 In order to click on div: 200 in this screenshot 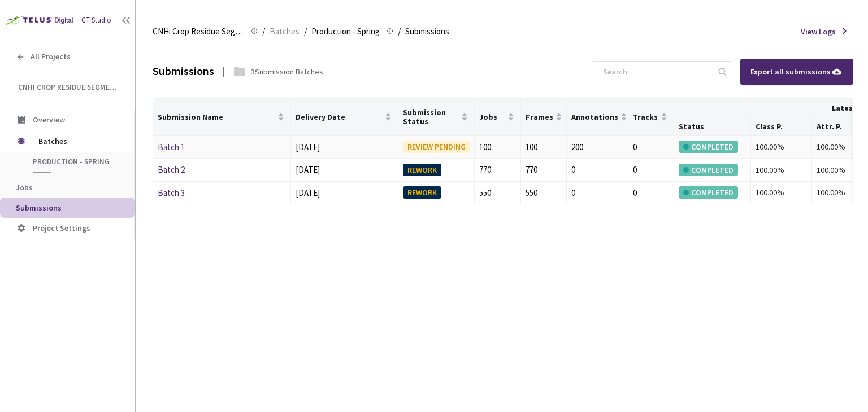, I will do `click(597, 147)`.